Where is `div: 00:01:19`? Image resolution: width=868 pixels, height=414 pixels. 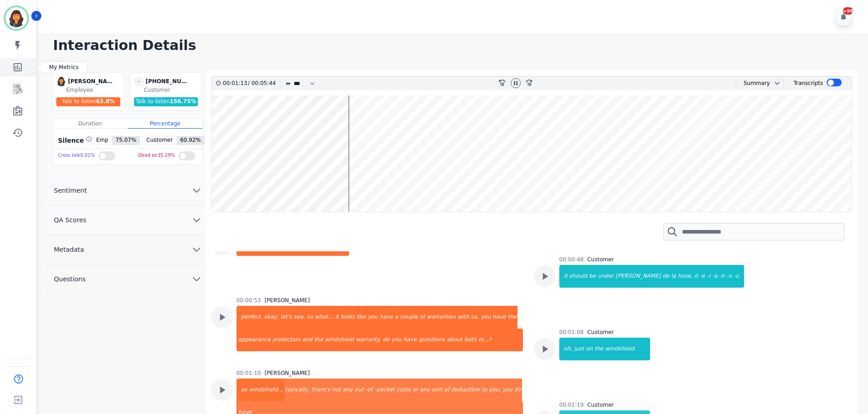
div: 00:01:19 is located at coordinates (572, 405).